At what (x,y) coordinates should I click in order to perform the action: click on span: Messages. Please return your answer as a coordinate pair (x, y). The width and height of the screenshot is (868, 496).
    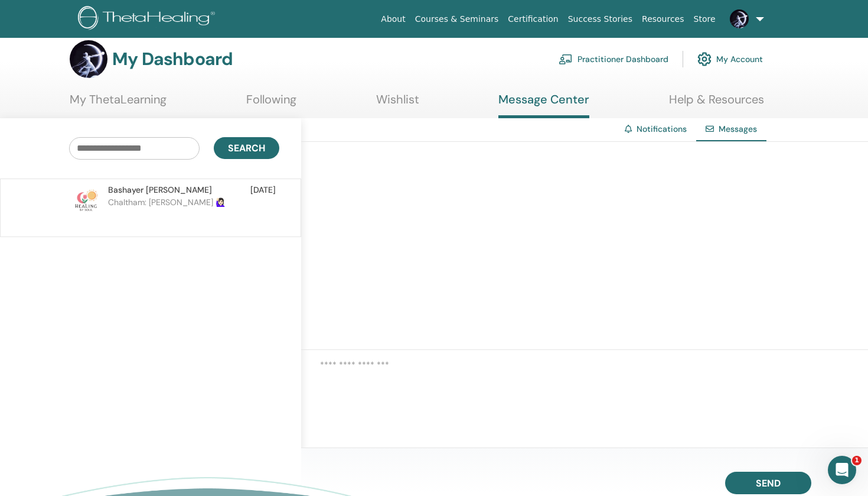
    Looking at the image, I should click on (738, 129).